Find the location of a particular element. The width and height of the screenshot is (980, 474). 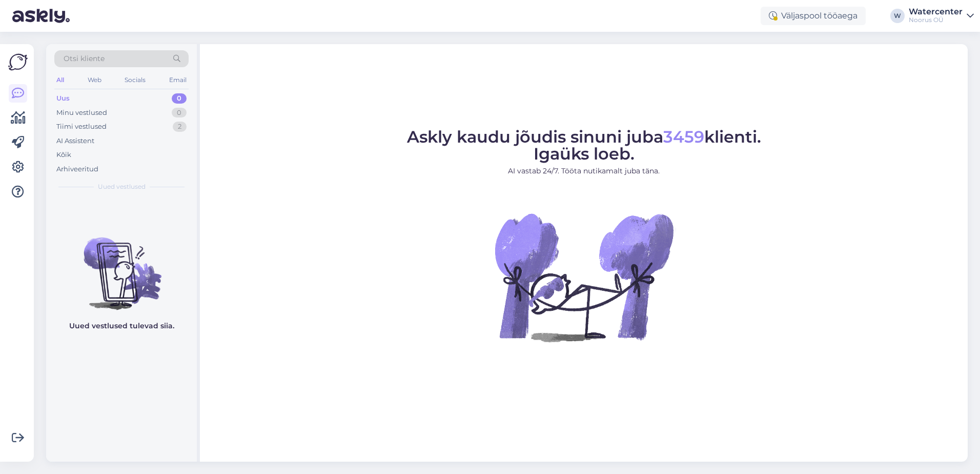

div: Kõik is located at coordinates (64, 155).